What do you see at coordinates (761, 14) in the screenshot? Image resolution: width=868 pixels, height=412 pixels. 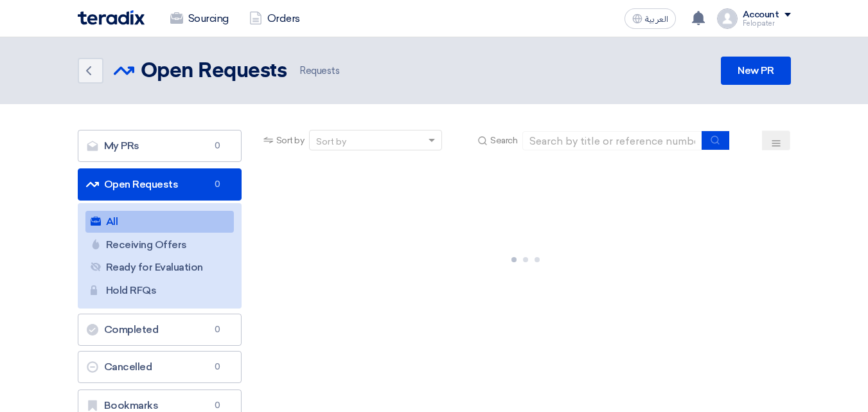 I see `div: Account` at bounding box center [761, 14].